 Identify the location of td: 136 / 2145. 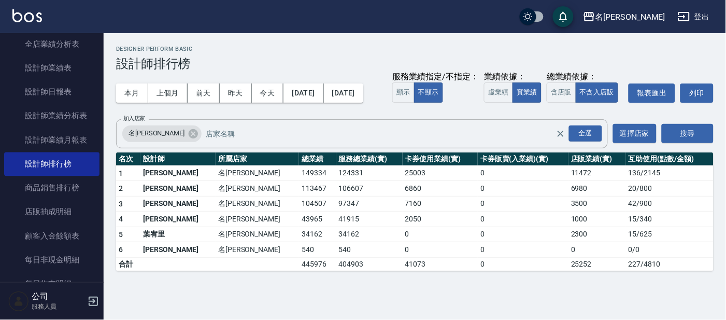
(670, 173).